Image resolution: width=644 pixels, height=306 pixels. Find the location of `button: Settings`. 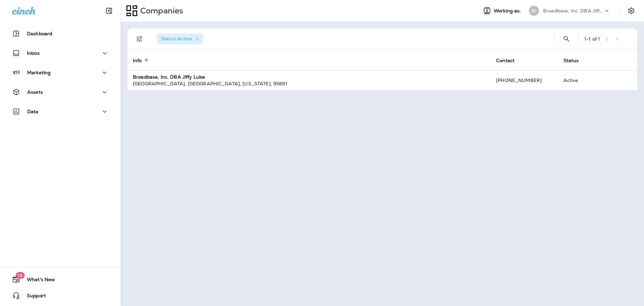

button: Settings is located at coordinates (631, 11).